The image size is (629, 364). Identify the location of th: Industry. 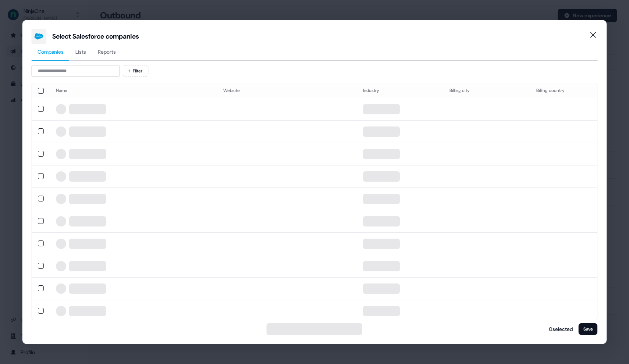
(400, 90).